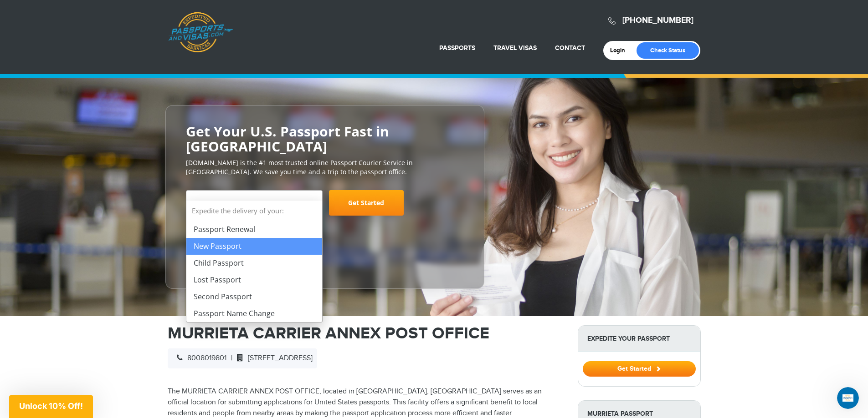 The width and height of the screenshot is (868, 418). What do you see at coordinates (51, 407) in the screenshot?
I see `div: Unlock 10% Off!` at bounding box center [51, 407].